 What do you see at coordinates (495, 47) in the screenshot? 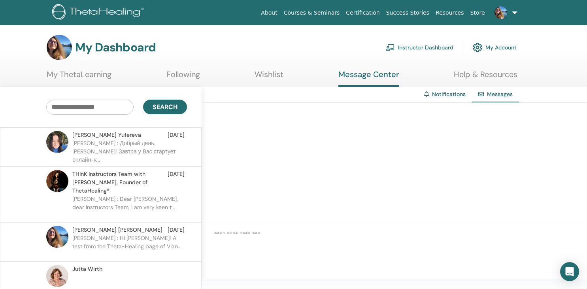
I see `a: My Account` at bounding box center [495, 47].